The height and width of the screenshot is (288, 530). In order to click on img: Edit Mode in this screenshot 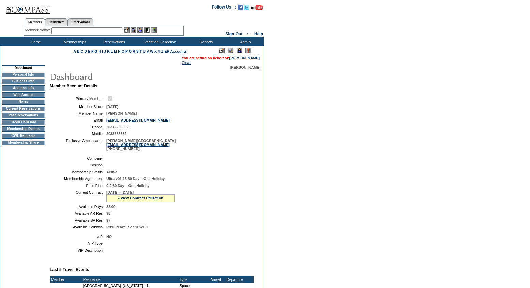, I will do `click(222, 50)`.